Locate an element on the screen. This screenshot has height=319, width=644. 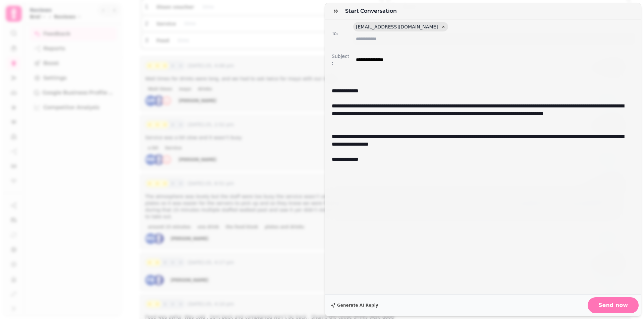
span: Generate AI Reply is located at coordinates (357, 305).